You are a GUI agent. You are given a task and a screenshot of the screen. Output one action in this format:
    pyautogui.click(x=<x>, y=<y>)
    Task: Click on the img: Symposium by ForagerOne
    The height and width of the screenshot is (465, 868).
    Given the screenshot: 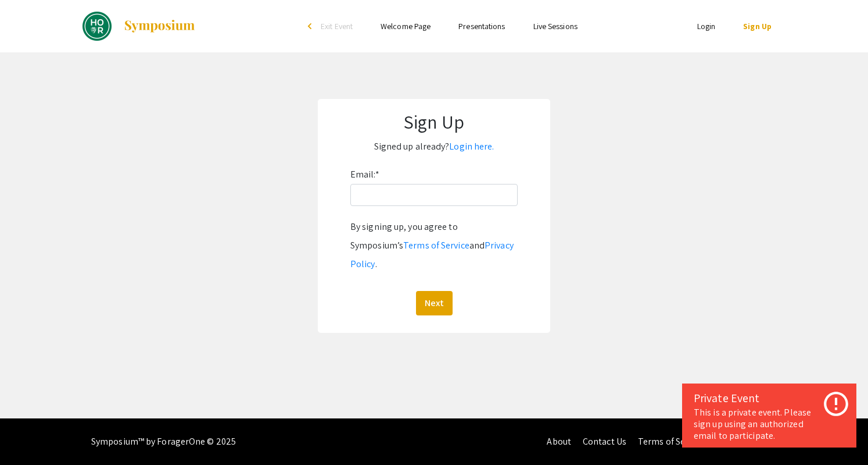 What is the action you would take?
    pyautogui.click(x=159, y=26)
    